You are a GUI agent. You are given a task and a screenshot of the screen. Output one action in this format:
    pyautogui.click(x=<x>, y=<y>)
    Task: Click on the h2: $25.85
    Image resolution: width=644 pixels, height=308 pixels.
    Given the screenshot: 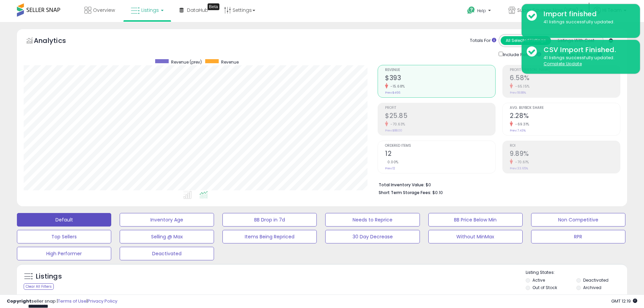 What is the action you would take?
    pyautogui.click(x=440, y=116)
    